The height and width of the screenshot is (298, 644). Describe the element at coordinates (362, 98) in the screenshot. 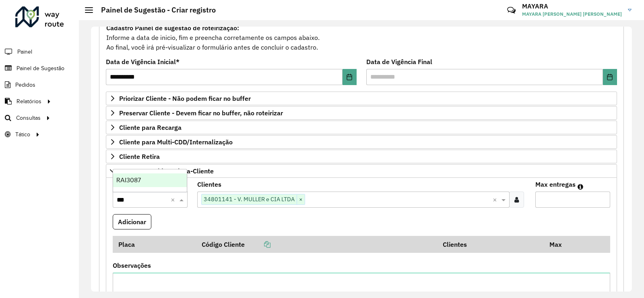

I see `a: Priorizar Cliente - Não podem ficar no buffer` at that location.